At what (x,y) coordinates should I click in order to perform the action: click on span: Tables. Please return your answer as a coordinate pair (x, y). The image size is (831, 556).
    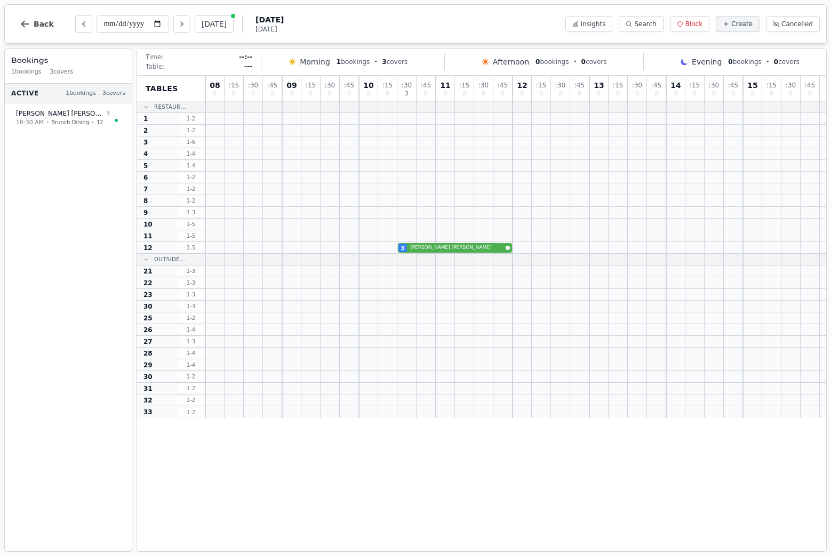
    Looking at the image, I should click on (162, 89).